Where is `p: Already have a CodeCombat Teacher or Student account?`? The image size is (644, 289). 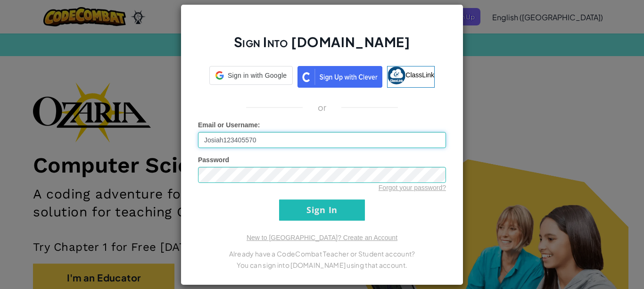 p: Already have a CodeCombat Teacher or Student account? is located at coordinates (322, 254).